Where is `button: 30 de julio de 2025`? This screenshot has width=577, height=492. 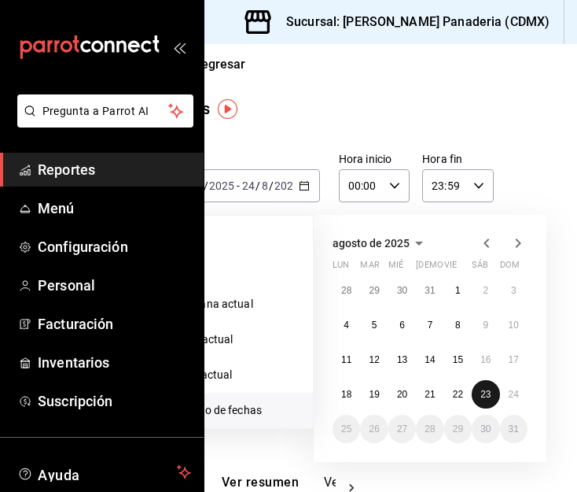
button: 30 de julio de 2025 is located at coordinates (402, 290).